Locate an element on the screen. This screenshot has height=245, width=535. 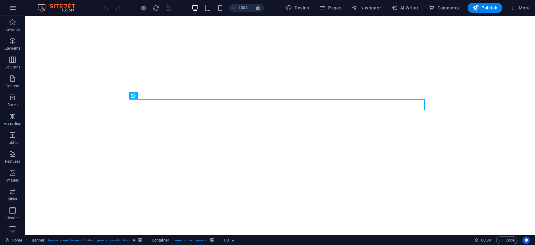
button: reload is located at coordinates (156, 8).